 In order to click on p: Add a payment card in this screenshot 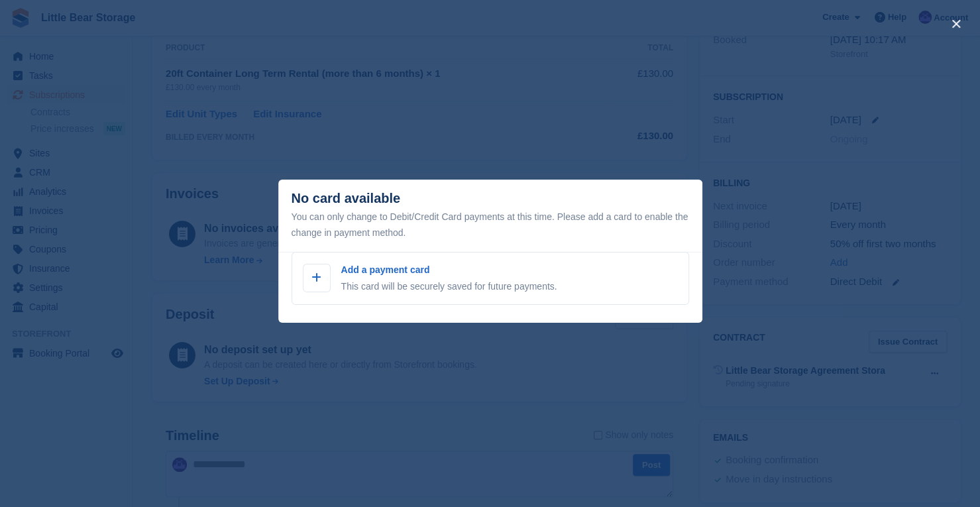, I will do `click(449, 270)`.